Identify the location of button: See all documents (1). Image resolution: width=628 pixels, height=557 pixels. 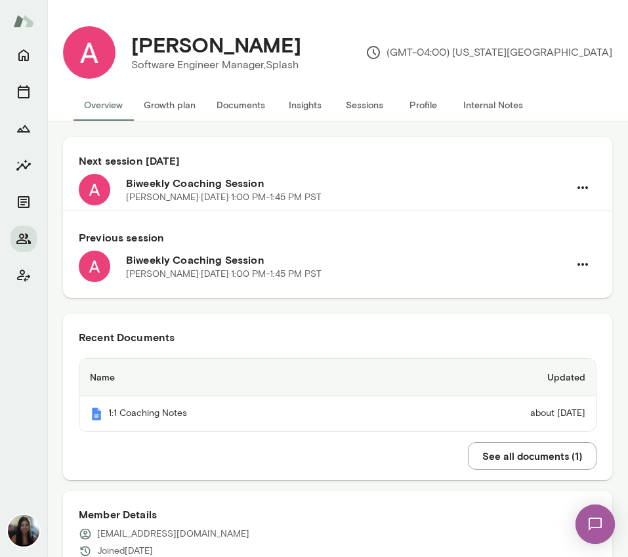
(532, 456).